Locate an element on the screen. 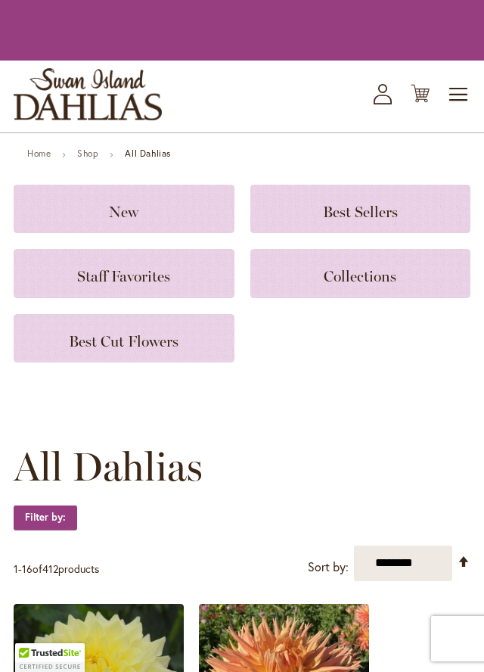 The image size is (484, 672). a: Best Cut Flowers is located at coordinates (124, 338).